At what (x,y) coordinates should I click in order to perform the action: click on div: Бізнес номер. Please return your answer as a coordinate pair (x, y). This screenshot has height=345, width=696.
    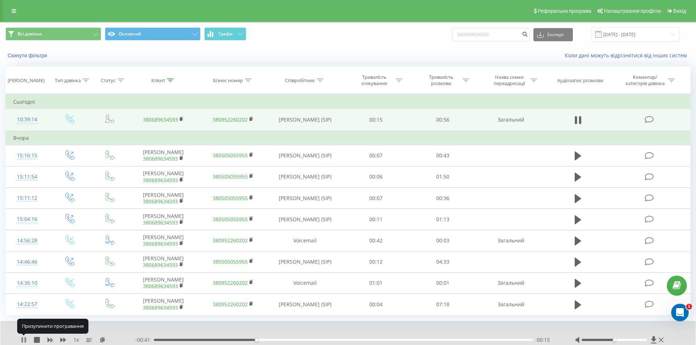
    Looking at the image, I should click on (228, 80).